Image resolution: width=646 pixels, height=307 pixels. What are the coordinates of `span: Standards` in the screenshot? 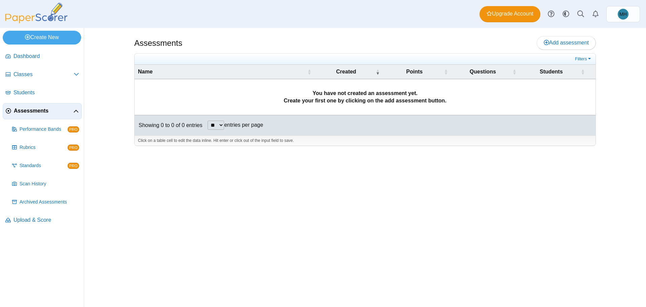 It's located at (43, 166).